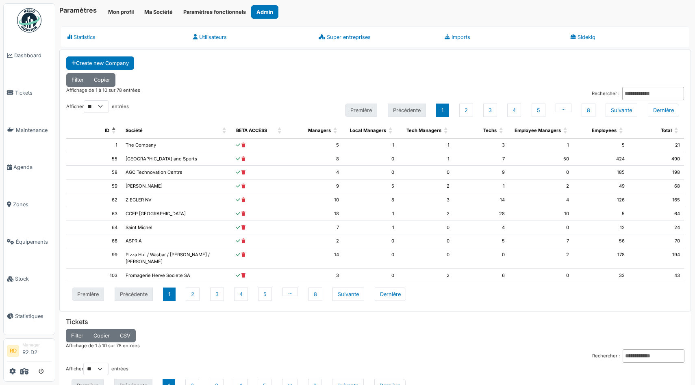  What do you see at coordinates (94, 186) in the screenshot?
I see `td: 59` at bounding box center [94, 186].